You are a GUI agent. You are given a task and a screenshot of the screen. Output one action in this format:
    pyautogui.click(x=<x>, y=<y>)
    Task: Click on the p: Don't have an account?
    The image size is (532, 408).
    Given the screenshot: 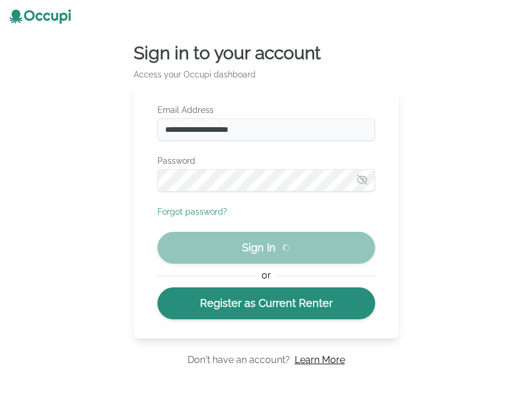 What is the action you would take?
    pyautogui.click(x=238, y=361)
    